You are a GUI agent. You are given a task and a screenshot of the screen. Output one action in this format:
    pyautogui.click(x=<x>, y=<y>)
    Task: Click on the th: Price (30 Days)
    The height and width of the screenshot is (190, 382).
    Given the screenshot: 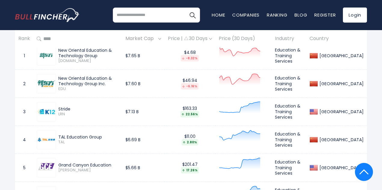 What is the action you would take?
    pyautogui.click(x=244, y=39)
    